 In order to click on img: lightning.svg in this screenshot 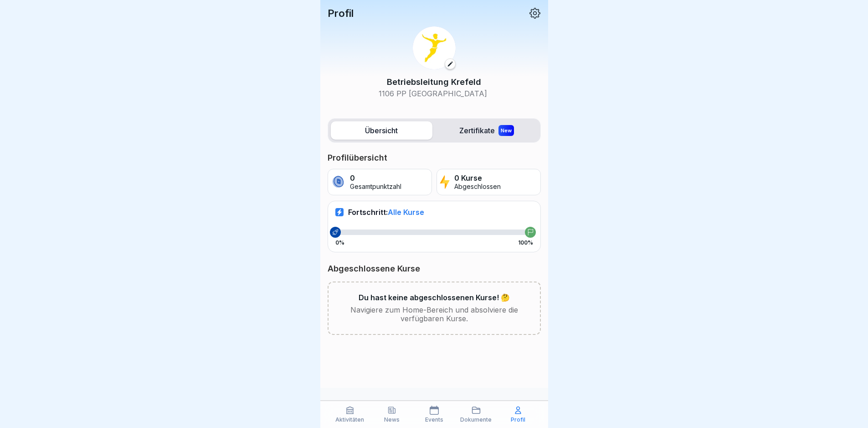, I will do `click(445, 182)`.